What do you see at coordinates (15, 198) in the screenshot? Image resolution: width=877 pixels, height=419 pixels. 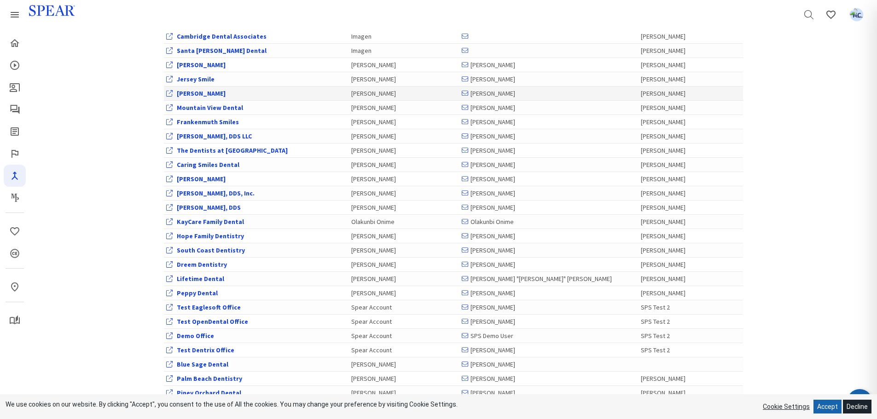 I see `a: Masters Program` at bounding box center [15, 198].